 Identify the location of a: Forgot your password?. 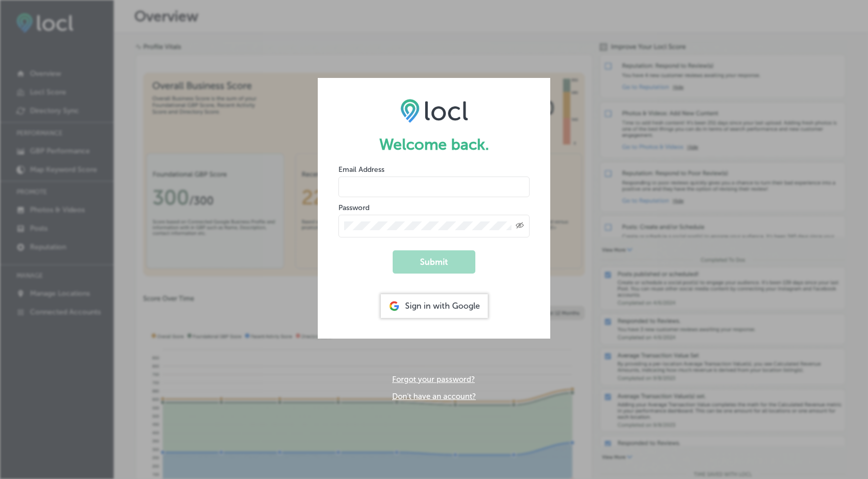
(433, 379).